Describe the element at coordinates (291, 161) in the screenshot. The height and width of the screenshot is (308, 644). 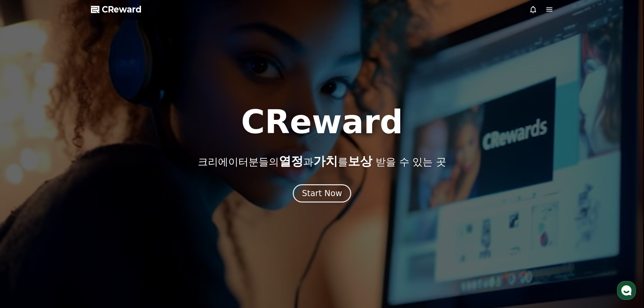
I see `span: 열정` at that location.